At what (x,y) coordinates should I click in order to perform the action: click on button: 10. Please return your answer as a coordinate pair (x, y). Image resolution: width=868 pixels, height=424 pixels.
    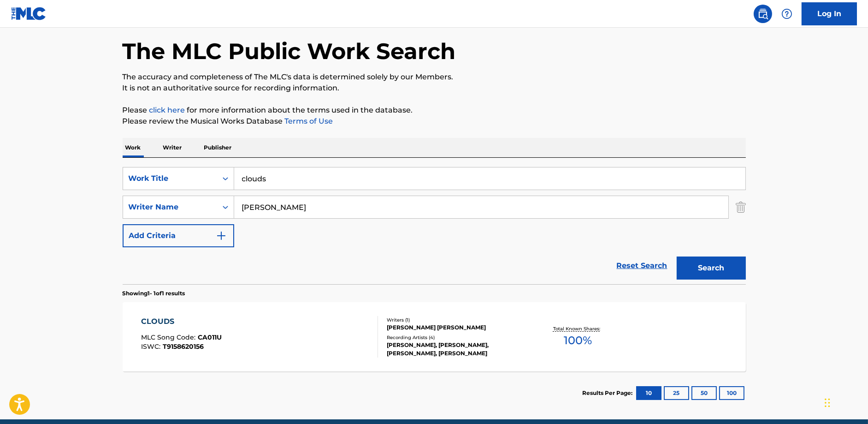
    Looking at the image, I should click on (648, 393).